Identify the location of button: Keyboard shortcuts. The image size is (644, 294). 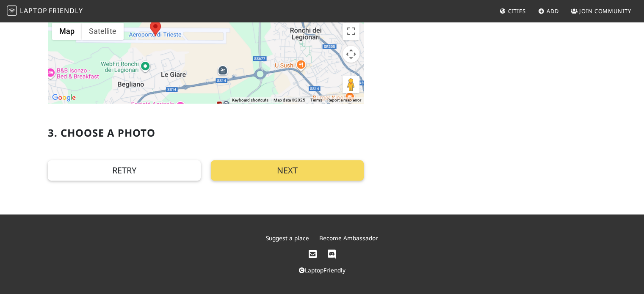
(250, 100).